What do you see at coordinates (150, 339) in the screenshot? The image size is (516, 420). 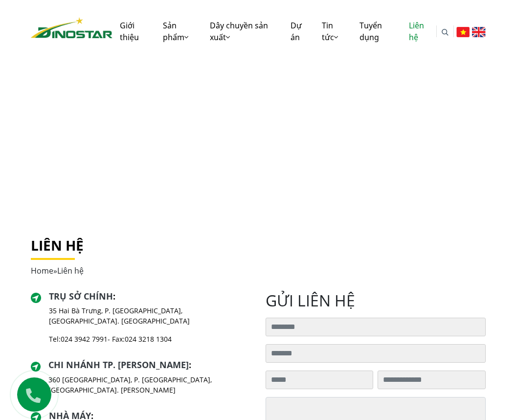 I see `p: Tel: - Fax:` at bounding box center [150, 339].